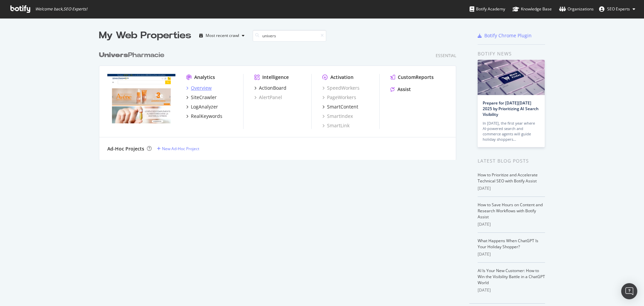 The width and height of the screenshot is (644, 306). What do you see at coordinates (340, 88) in the screenshot?
I see `div: SpeedWorkers` at bounding box center [340, 88].